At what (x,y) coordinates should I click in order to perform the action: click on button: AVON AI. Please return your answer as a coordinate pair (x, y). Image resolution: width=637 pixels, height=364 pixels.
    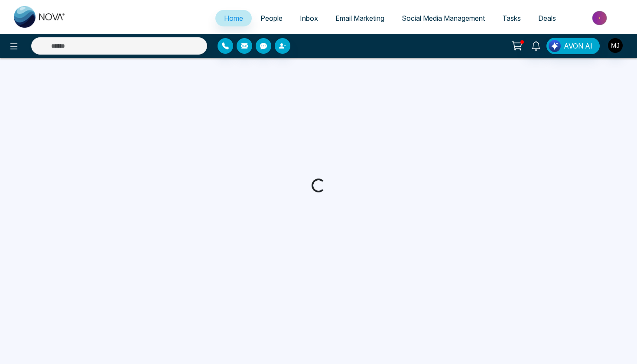
    Looking at the image, I should click on (573, 46).